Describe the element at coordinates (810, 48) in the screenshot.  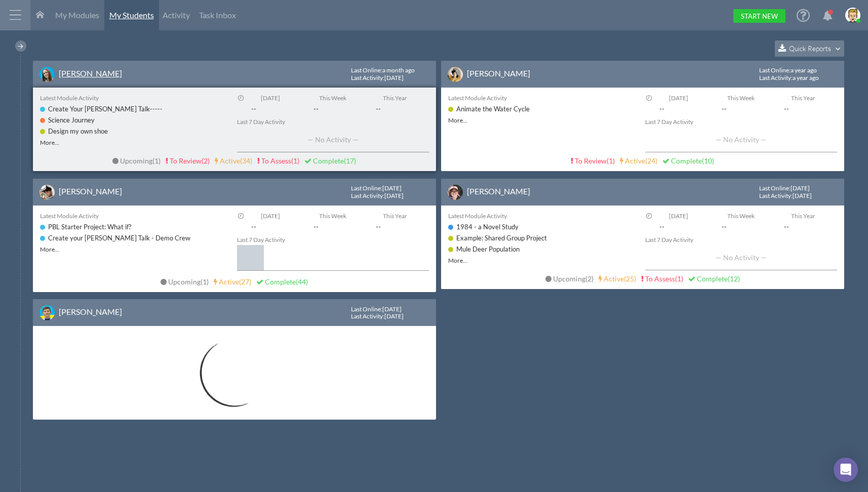
I see `span: Quick Reports` at that location.